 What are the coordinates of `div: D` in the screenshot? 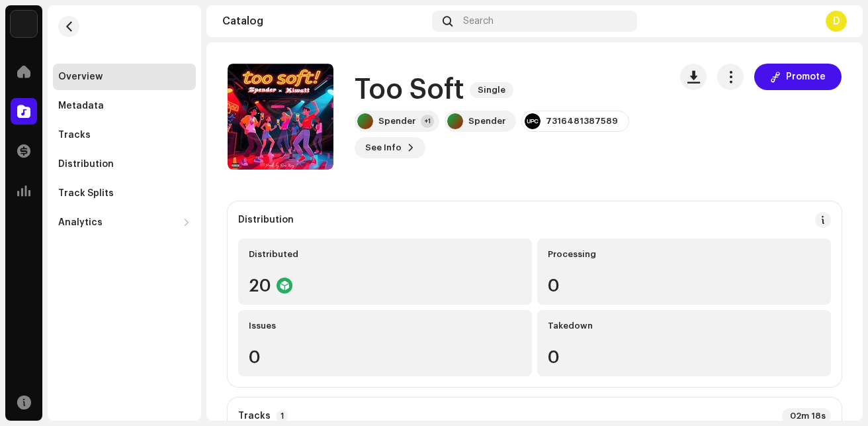 It's located at (837, 22).